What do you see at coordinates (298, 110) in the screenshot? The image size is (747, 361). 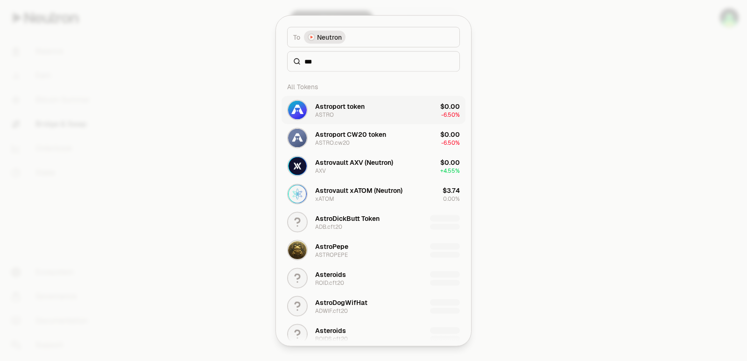 I see `img: ASTRO Logo` at bounding box center [298, 110].